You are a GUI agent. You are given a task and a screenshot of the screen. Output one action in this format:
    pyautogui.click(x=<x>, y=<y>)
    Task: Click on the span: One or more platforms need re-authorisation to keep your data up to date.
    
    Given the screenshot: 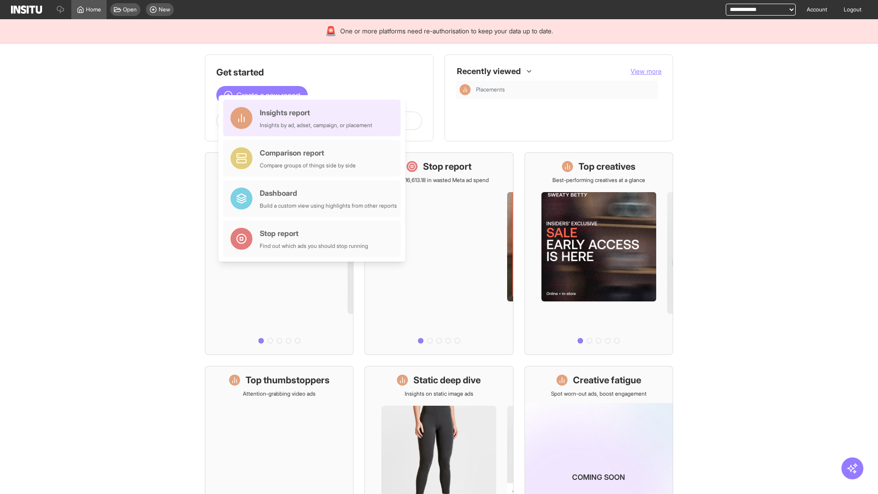 What is the action you would take?
    pyautogui.click(x=446, y=31)
    